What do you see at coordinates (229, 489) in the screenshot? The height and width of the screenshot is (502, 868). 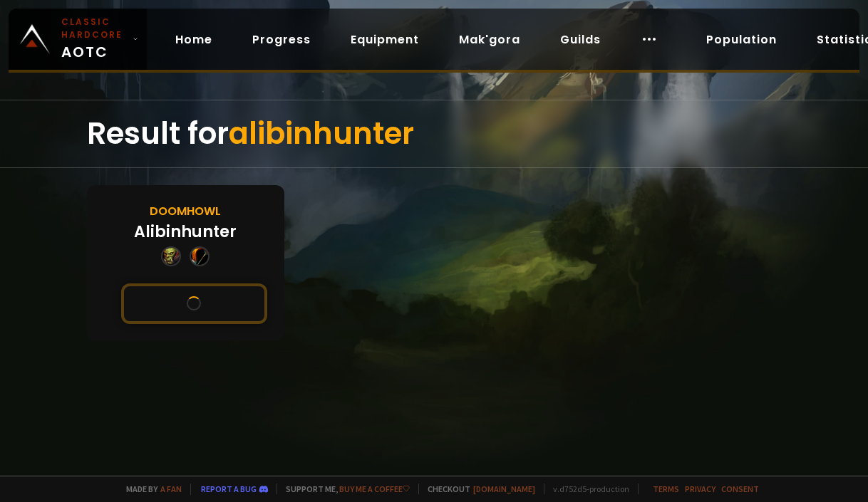 I see `a: Report a bug` at bounding box center [229, 489].